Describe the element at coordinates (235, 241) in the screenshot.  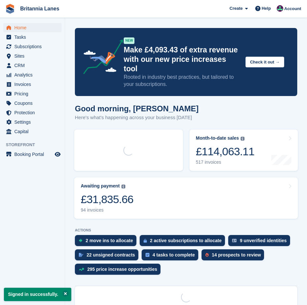
I see `img: verify_identity-adf6edd0f0f0b5bbfe63781bf79b02c33cf7c696d77639b501bdc392416b5a36.svg` at that location.